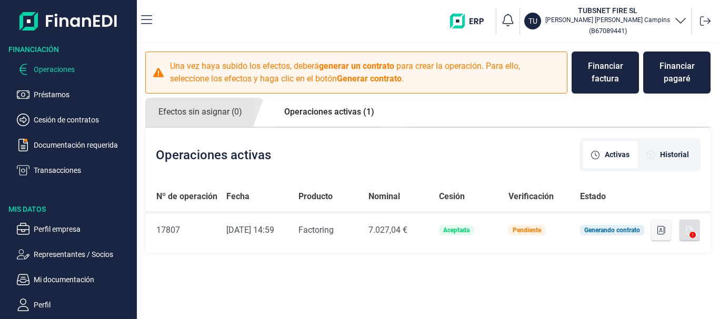 This screenshot has height=319, width=719. What do you see at coordinates (83, 170) in the screenshot?
I see `p: Transacciones` at bounding box center [83, 170].